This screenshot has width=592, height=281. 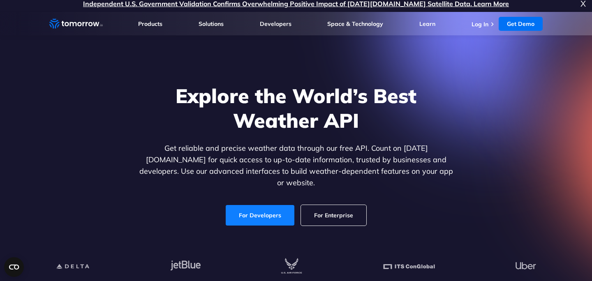 What do you see at coordinates (150, 24) in the screenshot?
I see `a: Products` at bounding box center [150, 24].